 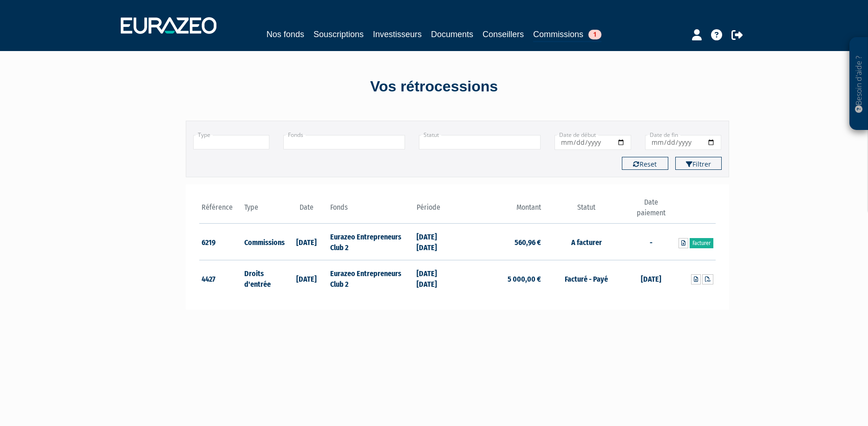 What do you see at coordinates (263, 210) in the screenshot?
I see `th: Type` at bounding box center [263, 210].